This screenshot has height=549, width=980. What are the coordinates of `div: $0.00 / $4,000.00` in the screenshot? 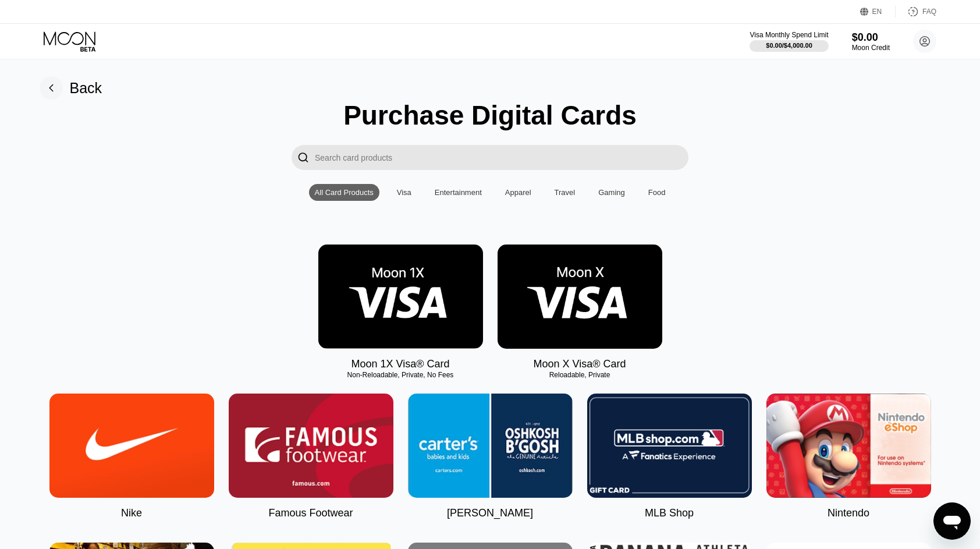 It's located at (789, 45).